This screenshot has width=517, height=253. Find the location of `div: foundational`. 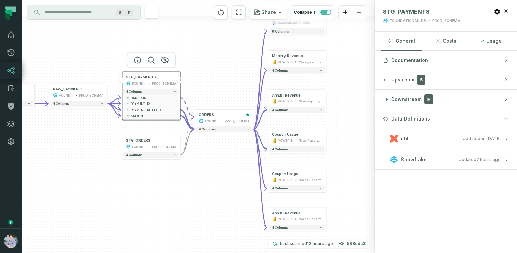

div: foundational is located at coordinates (287, 23).